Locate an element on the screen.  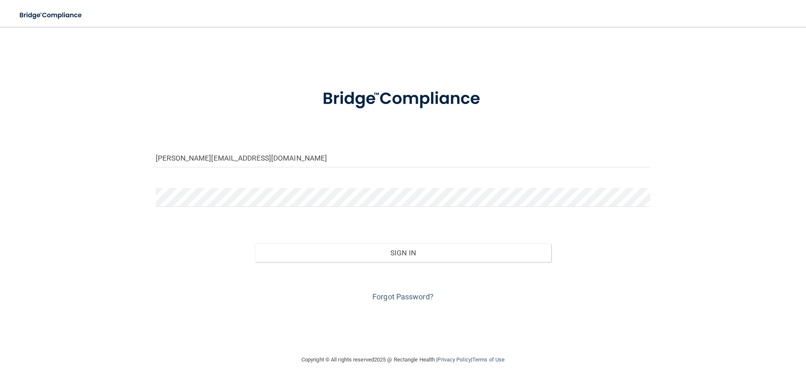
div: Copyright © All rights reserved 2025 @ Rectangle Health | | is located at coordinates (403, 360).